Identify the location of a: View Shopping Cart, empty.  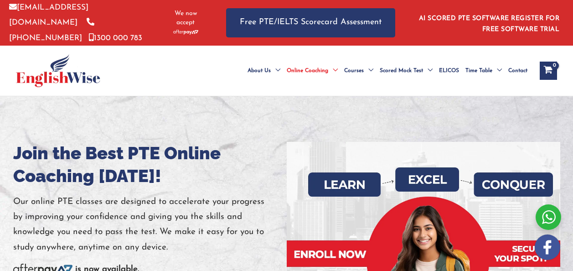
(548, 71).